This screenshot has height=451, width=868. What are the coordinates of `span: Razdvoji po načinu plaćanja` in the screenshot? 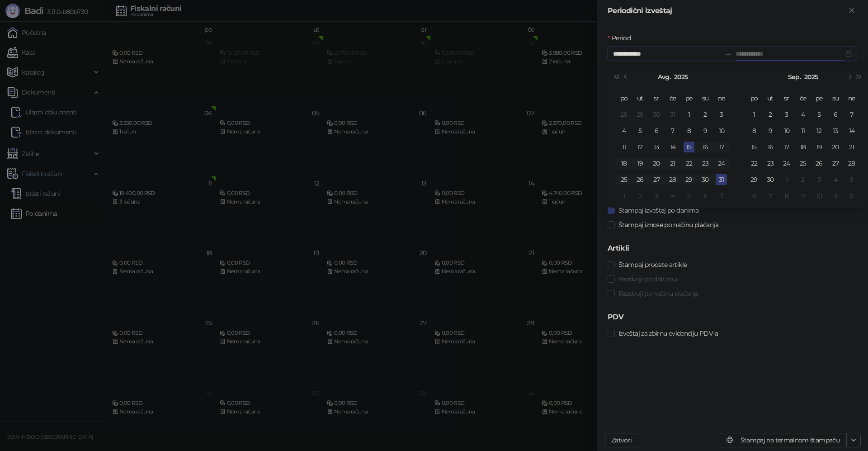 It's located at (659, 294).